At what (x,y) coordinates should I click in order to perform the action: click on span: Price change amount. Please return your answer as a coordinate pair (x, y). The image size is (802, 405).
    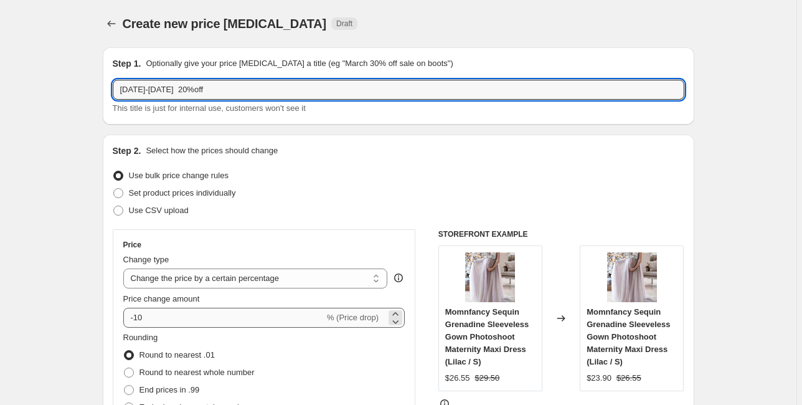
    Looking at the image, I should click on (161, 298).